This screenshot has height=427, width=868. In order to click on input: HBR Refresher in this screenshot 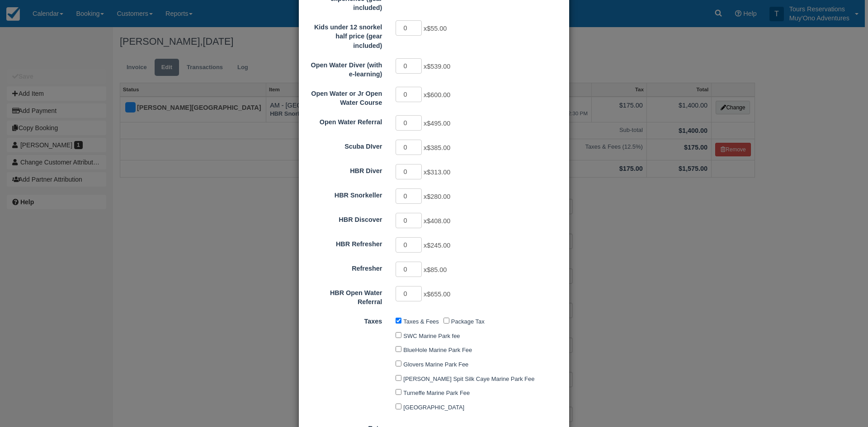, I will do `click(409, 245)`.